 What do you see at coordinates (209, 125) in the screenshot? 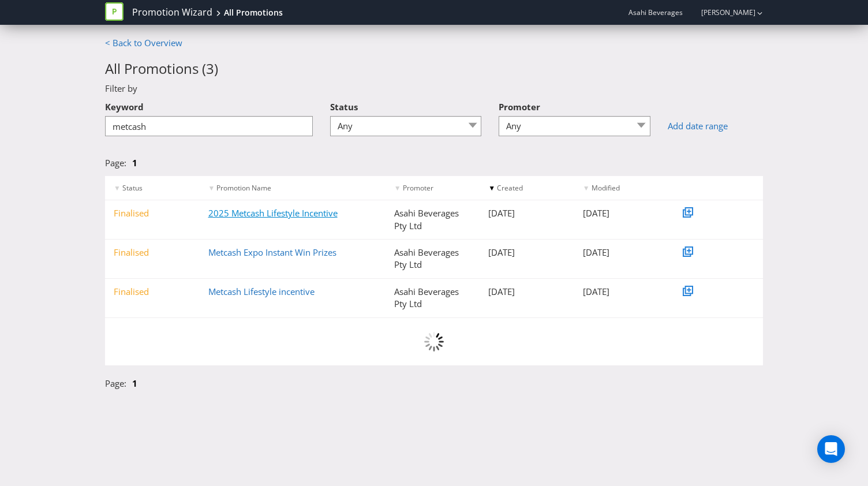
I see `input: Filter promotions...` at bounding box center [209, 125].